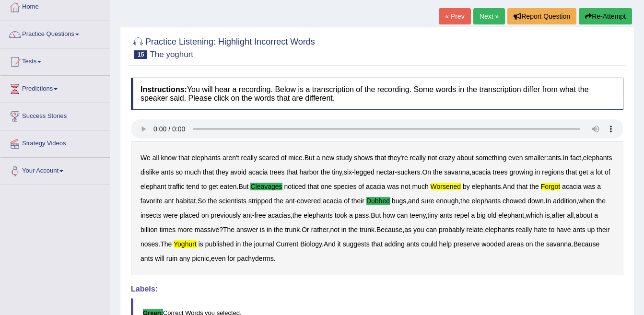 This screenshot has height=315, width=644. I want to click on b: lot, so click(599, 172).